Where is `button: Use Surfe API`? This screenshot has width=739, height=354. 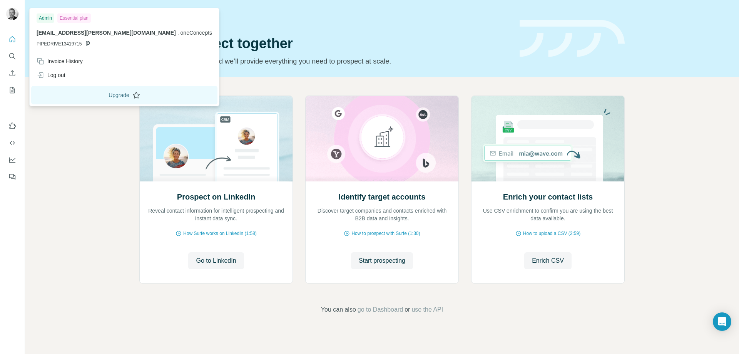
button: Use Surfe API is located at coordinates (12, 143).